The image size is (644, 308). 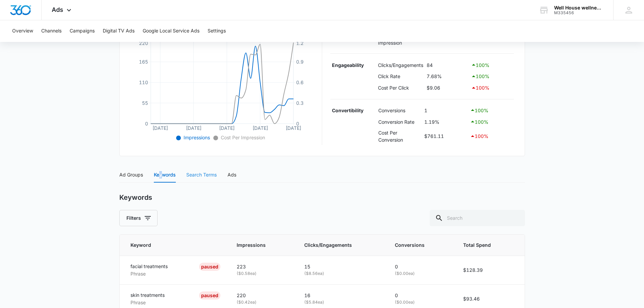 I want to click on td: 1.19%, so click(x=445, y=122).